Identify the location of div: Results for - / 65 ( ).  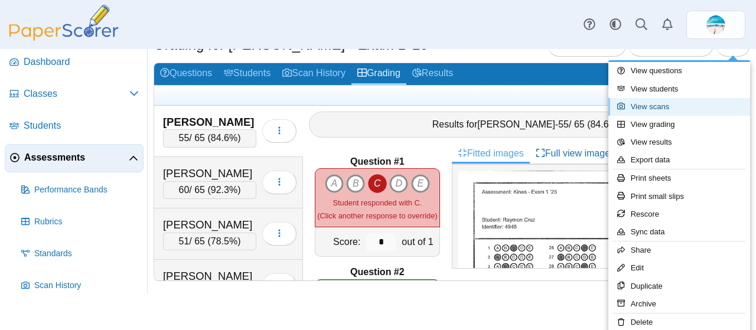
(526, 125).